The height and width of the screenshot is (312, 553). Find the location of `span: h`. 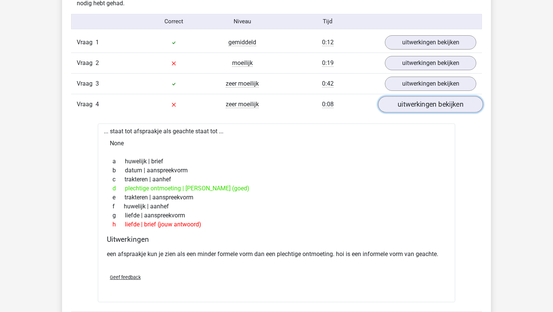

span: h is located at coordinates (118, 225).